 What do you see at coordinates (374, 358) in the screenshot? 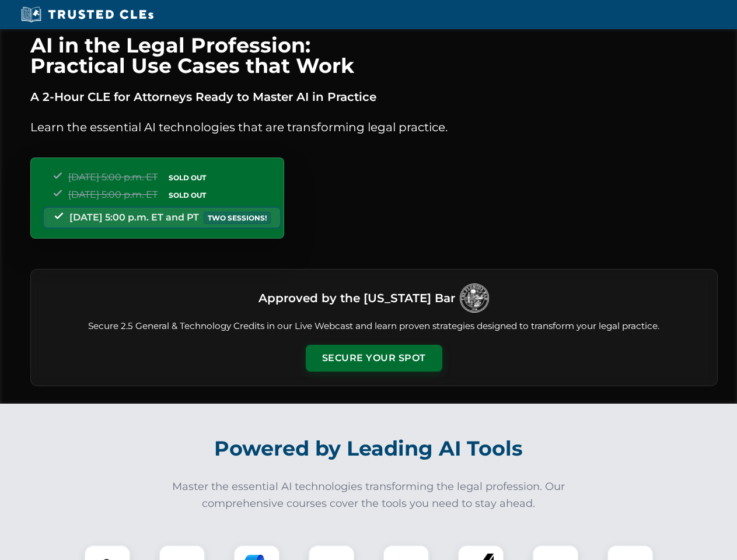
I see `button: Secure Your Spot` at bounding box center [374, 358].